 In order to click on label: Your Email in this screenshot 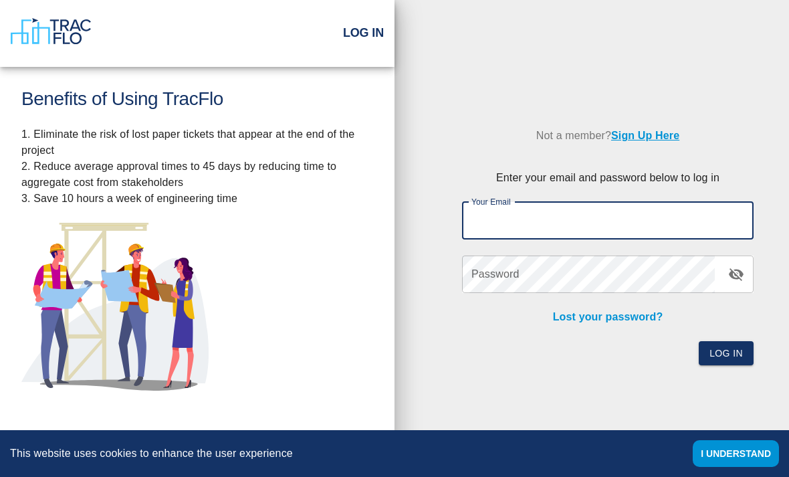, I will do `click(491, 201)`.